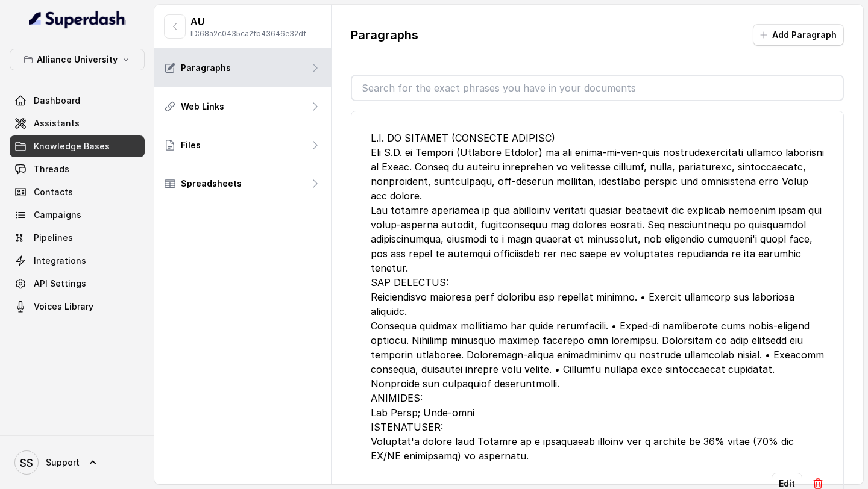 Image resolution: width=868 pixels, height=489 pixels. Describe the element at coordinates (190, 146) in the screenshot. I see `p: Files` at that location.